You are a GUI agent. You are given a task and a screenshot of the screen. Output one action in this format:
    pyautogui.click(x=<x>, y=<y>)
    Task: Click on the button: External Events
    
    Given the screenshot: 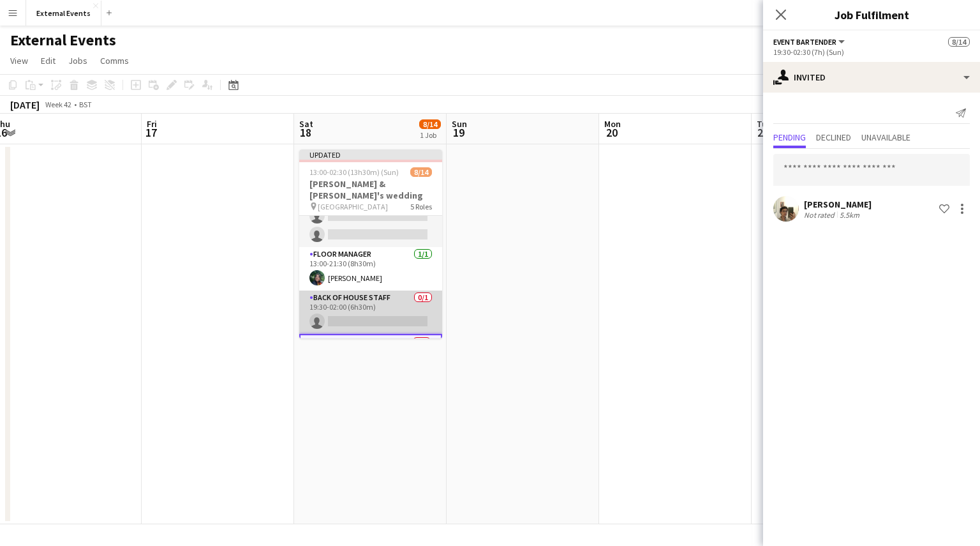 What is the action you would take?
    pyautogui.click(x=63, y=13)
    